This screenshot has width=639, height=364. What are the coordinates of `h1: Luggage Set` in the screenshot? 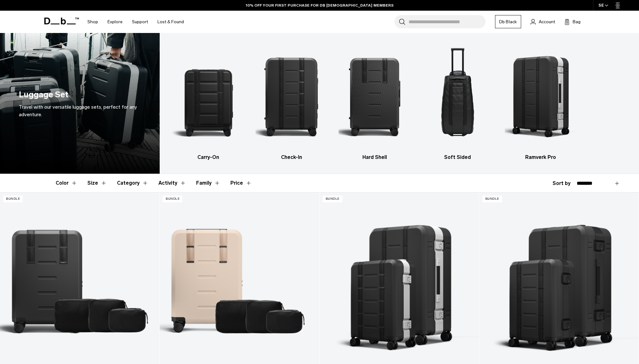 It's located at (44, 94).